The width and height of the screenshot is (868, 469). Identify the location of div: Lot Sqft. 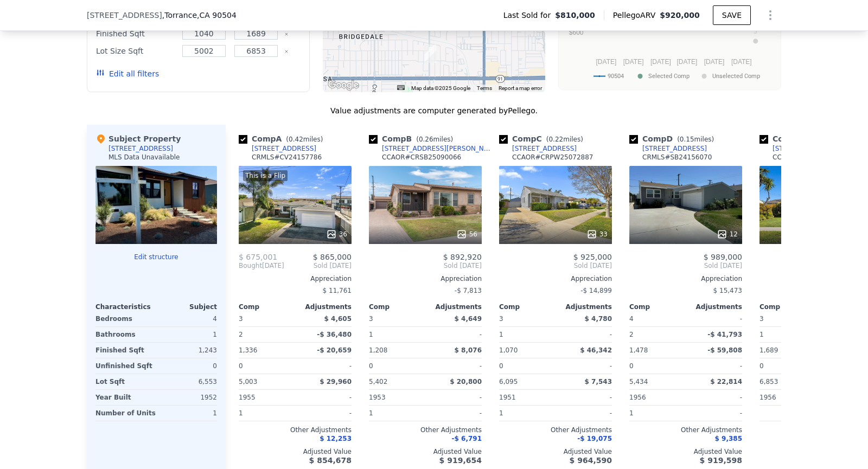
(125, 382).